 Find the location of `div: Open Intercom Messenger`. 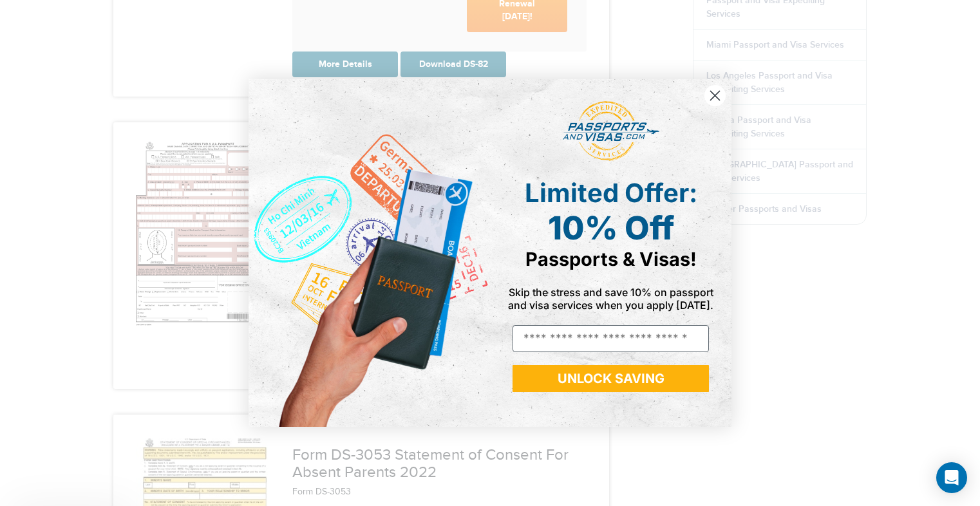

div: Open Intercom Messenger is located at coordinates (952, 478).